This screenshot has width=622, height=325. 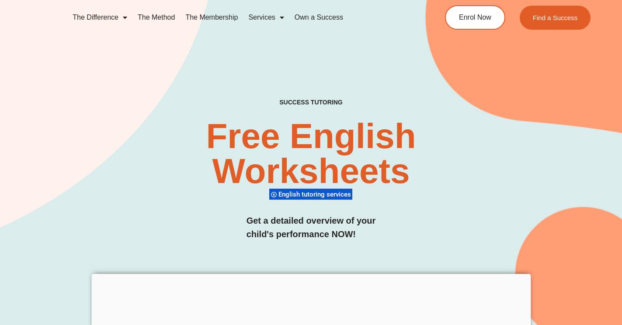 I want to click on a: The Membership, so click(x=212, y=17).